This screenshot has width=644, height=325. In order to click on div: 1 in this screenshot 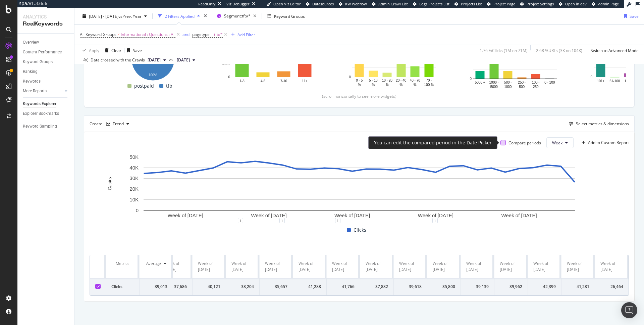, I will do `click(282, 220)`.